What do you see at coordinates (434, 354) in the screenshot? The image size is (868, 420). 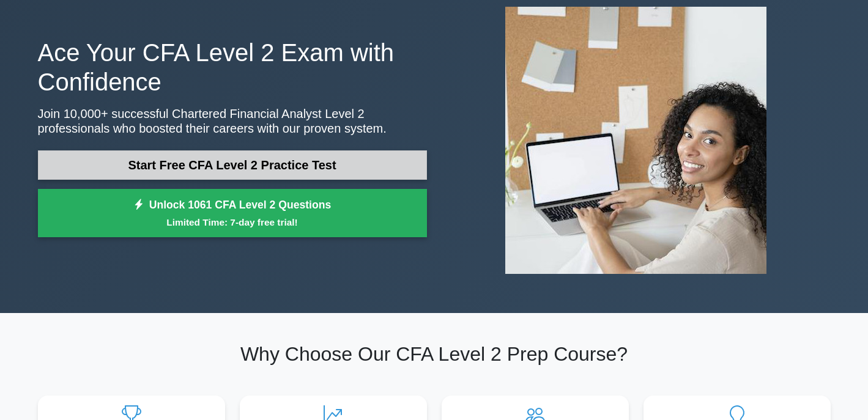 I see `h2: Why Choose Our CFA Level 2 Prep Course?` at bounding box center [434, 354].